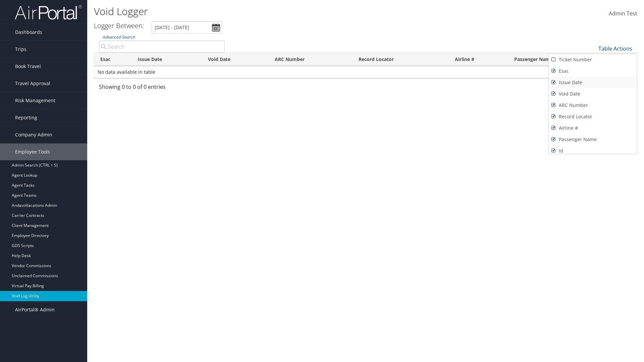  What do you see at coordinates (33, 152) in the screenshot?
I see `span: Employee Tools` at bounding box center [33, 152].